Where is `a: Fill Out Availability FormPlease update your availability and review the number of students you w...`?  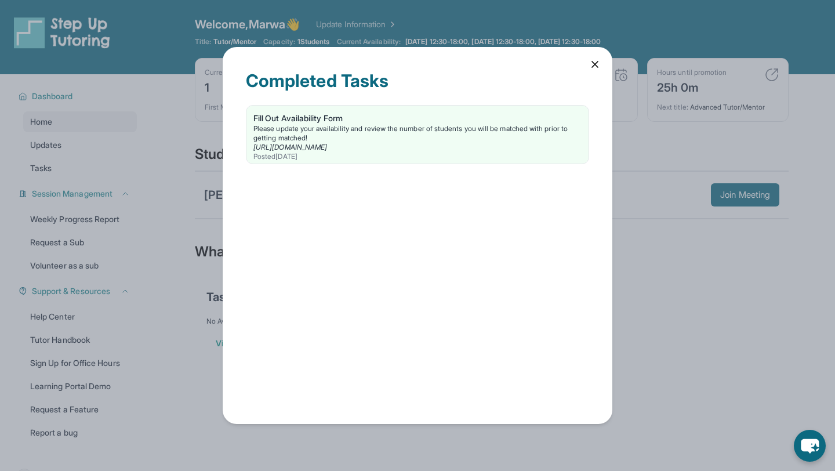 a: Fill Out Availability FormPlease update your availability and review the number of students you w... is located at coordinates (418, 135).